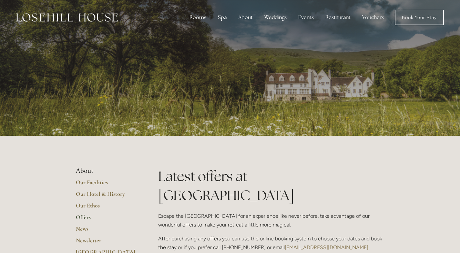  Describe the element at coordinates (373, 17) in the screenshot. I see `a: Vouchers` at that location.